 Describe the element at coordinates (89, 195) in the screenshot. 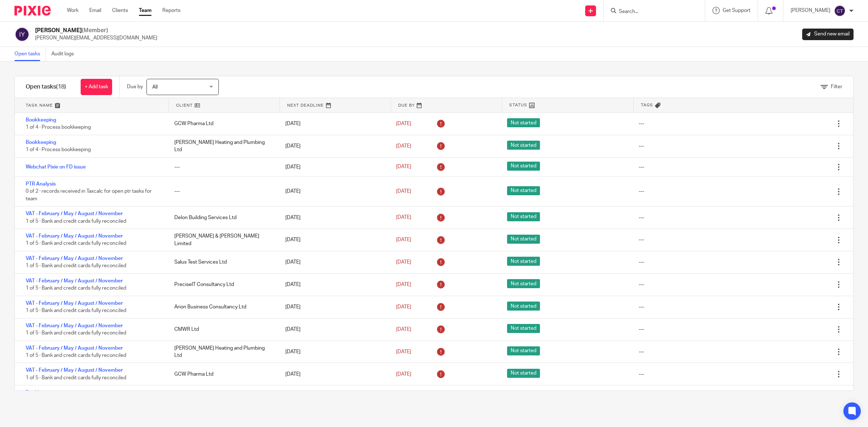

I see `span: 0 of 2 · records received in Taxcalc for open ptr tasks for team` at that location.